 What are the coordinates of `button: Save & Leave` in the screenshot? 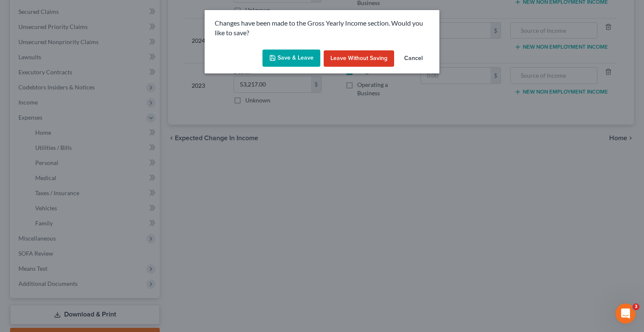 It's located at (291, 58).